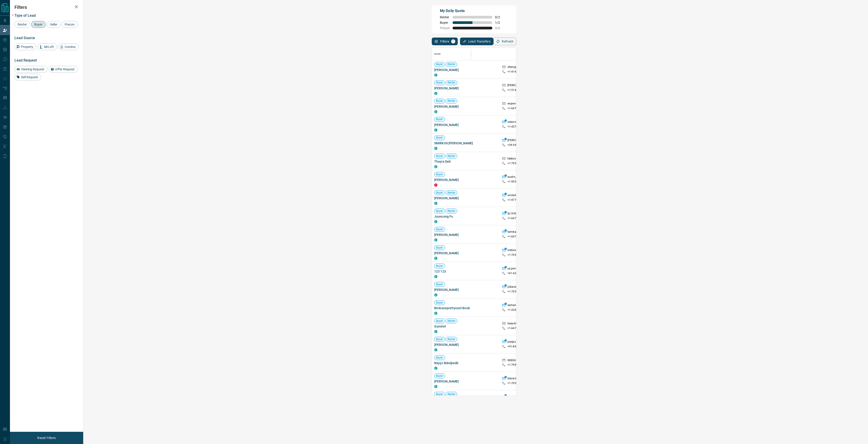 The image size is (868, 444). I want to click on p: +1- 43757754xx, so click(517, 127).